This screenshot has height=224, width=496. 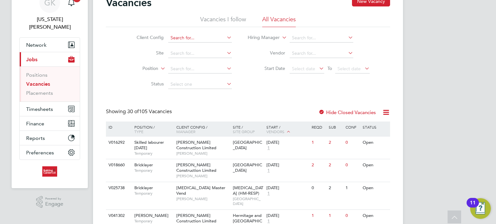 I want to click on button: Preferences, so click(x=50, y=153).